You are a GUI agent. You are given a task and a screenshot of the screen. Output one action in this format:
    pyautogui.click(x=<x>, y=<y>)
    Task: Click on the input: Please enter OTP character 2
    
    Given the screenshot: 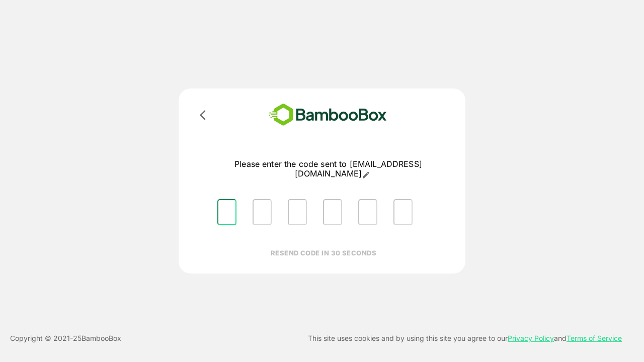 What is the action you would take?
    pyautogui.click(x=262, y=213)
    